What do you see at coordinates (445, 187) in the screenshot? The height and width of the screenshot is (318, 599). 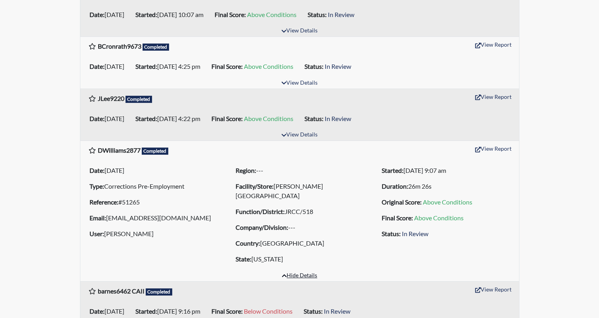 I see `li: 26m 26s` at bounding box center [445, 187].